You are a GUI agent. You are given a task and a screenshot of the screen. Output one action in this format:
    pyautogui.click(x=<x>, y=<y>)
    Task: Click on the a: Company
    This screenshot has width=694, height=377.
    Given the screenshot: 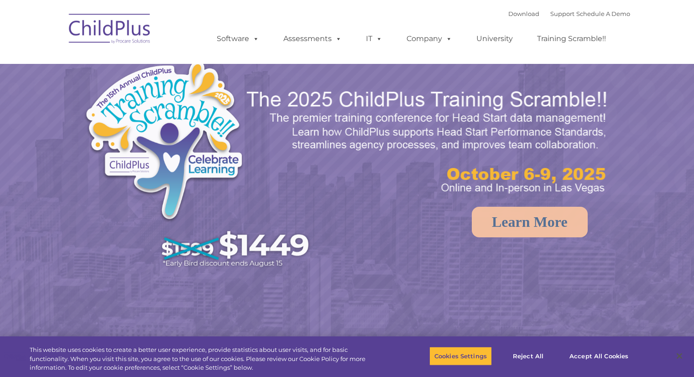 What is the action you would take?
    pyautogui.click(x=429, y=39)
    